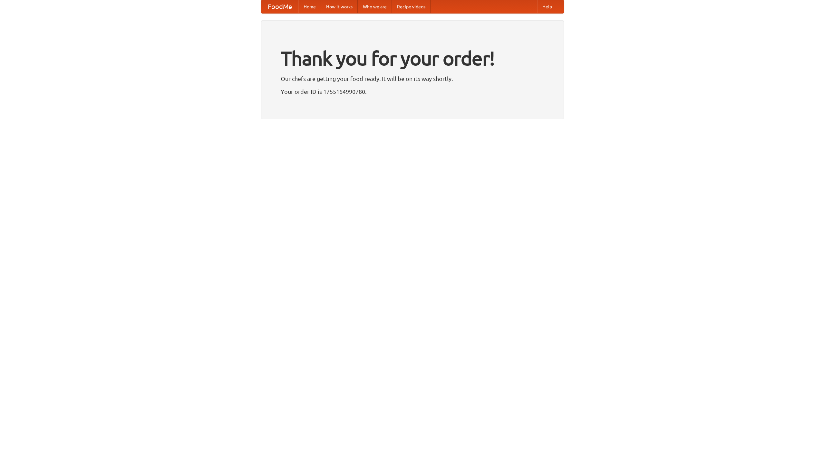 The height and width of the screenshot is (456, 825). I want to click on a: How it works, so click(339, 7).